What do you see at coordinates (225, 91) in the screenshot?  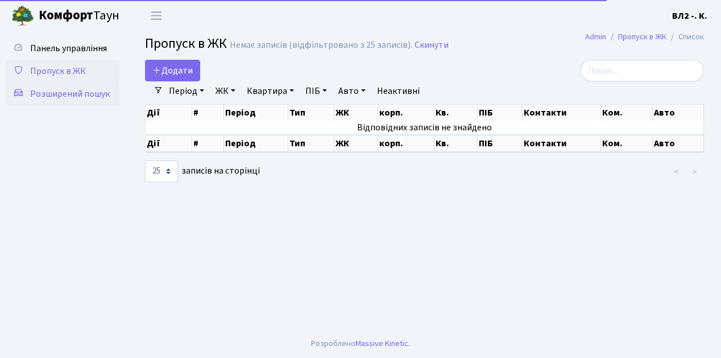 I see `a: ЖК` at bounding box center [225, 91].